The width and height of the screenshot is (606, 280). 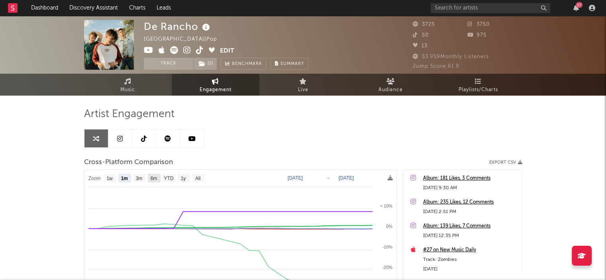 What do you see at coordinates (169, 64) in the screenshot?
I see `button: Track` at bounding box center [169, 64].